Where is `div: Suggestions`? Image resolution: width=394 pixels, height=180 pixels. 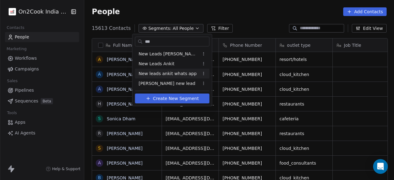
div: Suggestions is located at coordinates (172, 69).